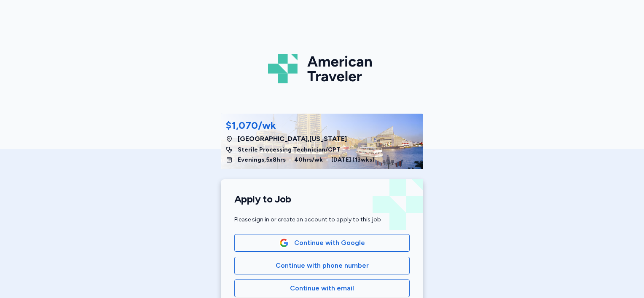 The image size is (644, 298). I want to click on span: 40 hrs/wk, so click(308, 160).